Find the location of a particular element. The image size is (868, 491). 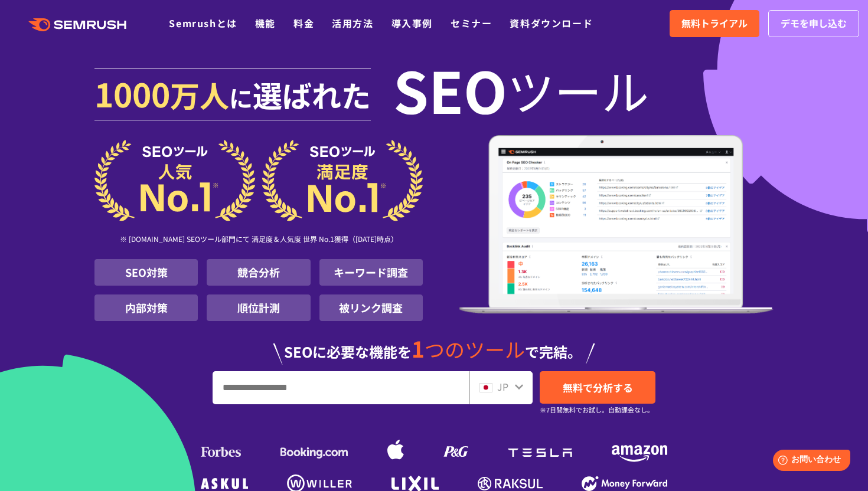

span: デモを申し込む is located at coordinates (813, 24).